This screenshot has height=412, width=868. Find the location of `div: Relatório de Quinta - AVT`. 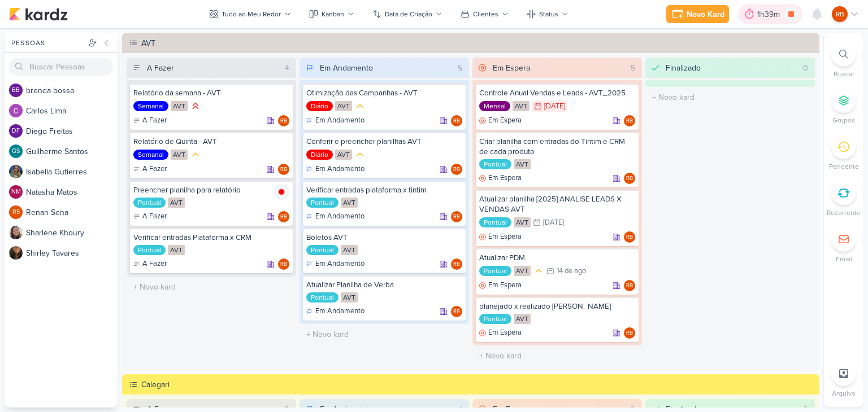

div: Relatório de Quinta - AVT is located at coordinates (211, 141).